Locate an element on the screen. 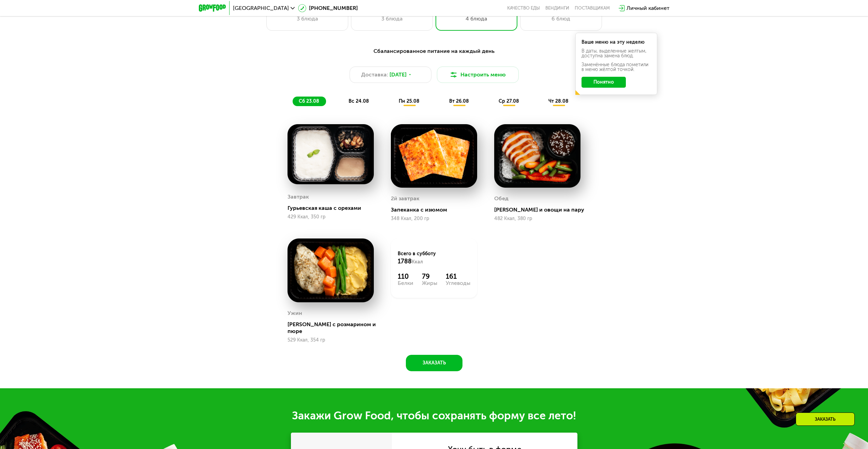 This screenshot has height=449, width=868. div: 110 is located at coordinates (405, 276).